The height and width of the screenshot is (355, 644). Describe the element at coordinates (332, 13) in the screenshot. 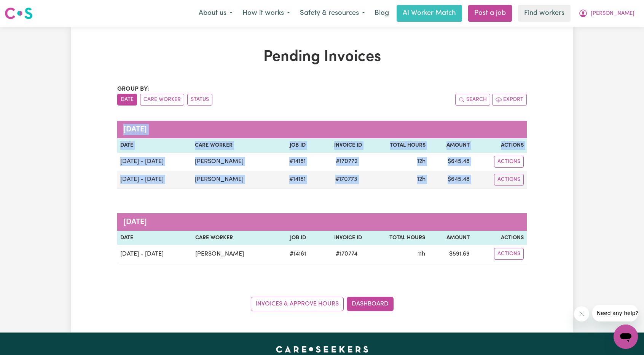

I see `button: Safety & resources` at that location.